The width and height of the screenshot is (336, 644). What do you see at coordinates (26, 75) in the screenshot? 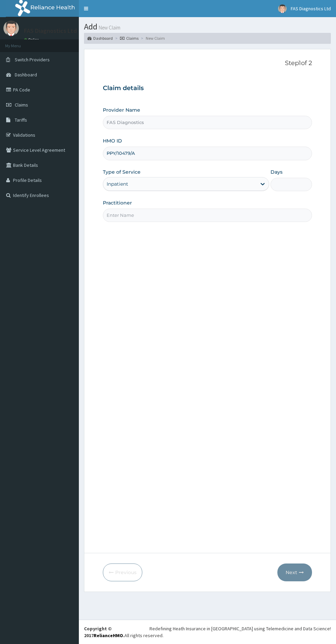
I see `span: Dashboard` at bounding box center [26, 75].